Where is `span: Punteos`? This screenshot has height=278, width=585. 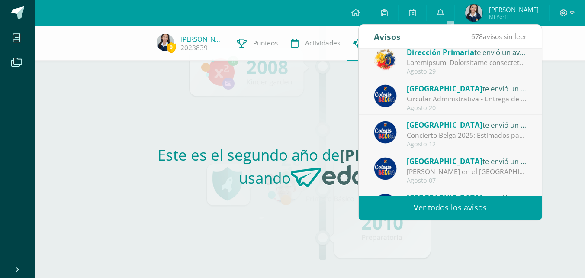
span: Punteos is located at coordinates (265, 43).